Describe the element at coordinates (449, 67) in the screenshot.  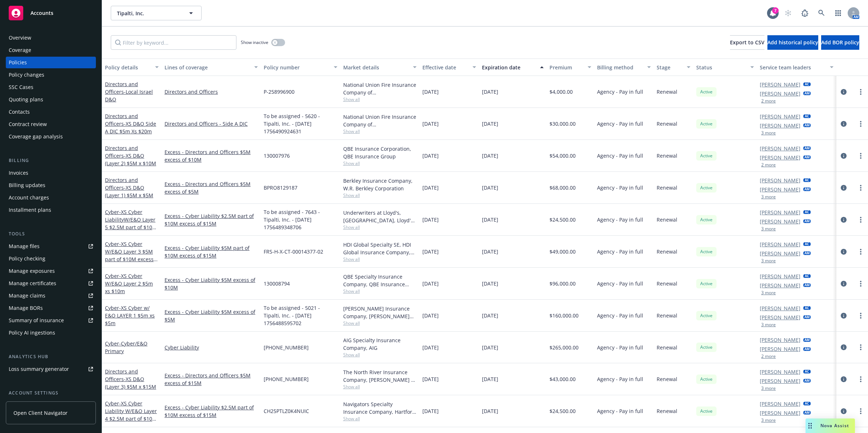
I see `button: Effective date` at that location.